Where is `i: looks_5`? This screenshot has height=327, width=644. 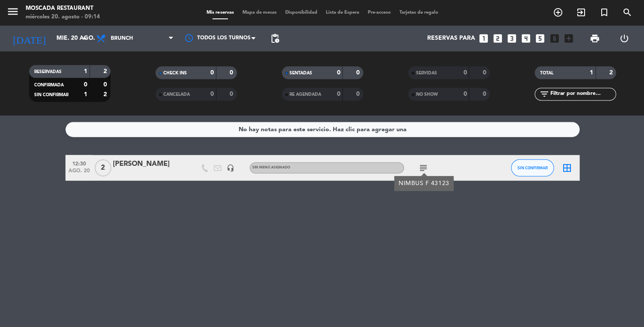 i: looks_5 is located at coordinates (539, 38).